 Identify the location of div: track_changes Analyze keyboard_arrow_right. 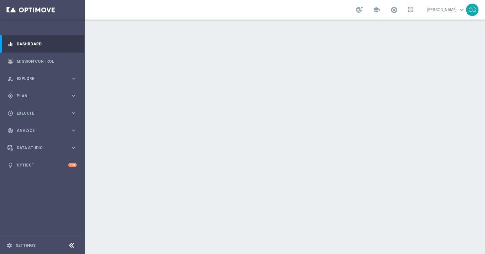
(42, 130).